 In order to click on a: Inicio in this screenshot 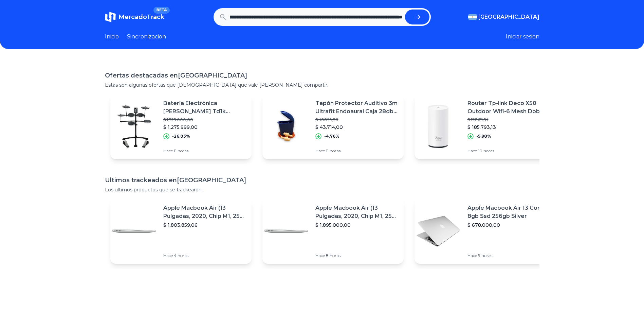, I will do `click(112, 37)`.